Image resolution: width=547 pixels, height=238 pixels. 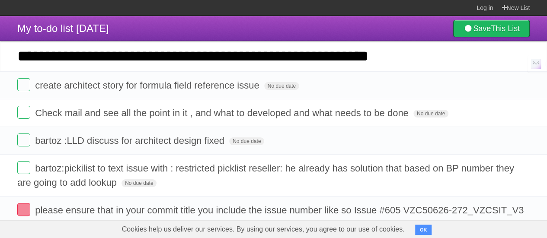 I want to click on button: OK, so click(x=424, y=230).